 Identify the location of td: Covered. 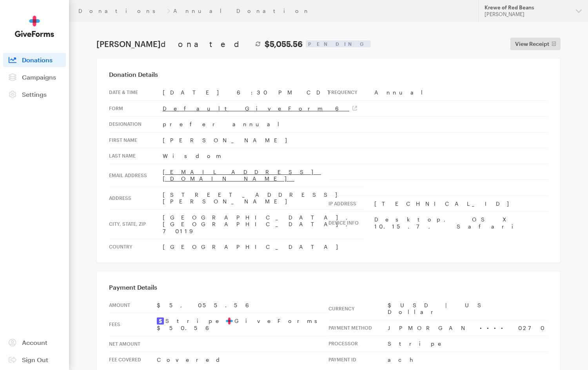
(243, 360).